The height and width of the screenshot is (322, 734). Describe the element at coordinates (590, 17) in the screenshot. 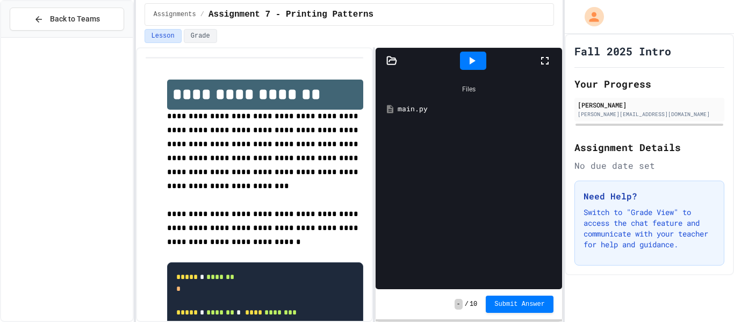

I see `div: My Account` at that location.